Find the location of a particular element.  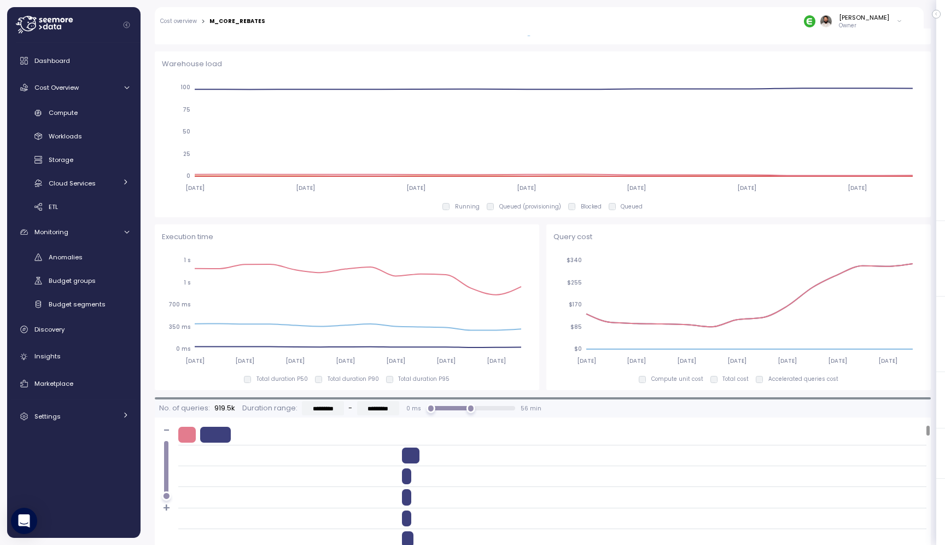

a: Cost overview is located at coordinates (178, 21).